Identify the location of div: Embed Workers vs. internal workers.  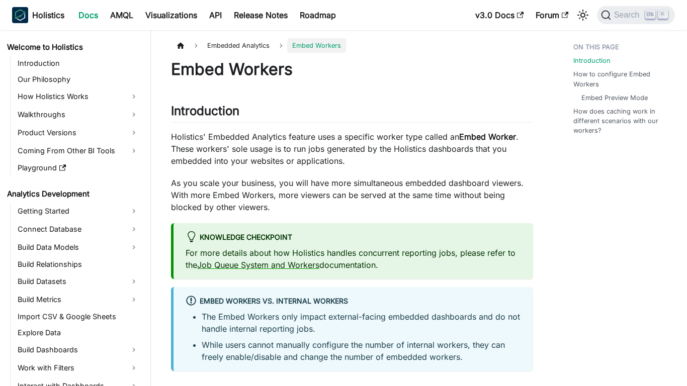
(353, 302).